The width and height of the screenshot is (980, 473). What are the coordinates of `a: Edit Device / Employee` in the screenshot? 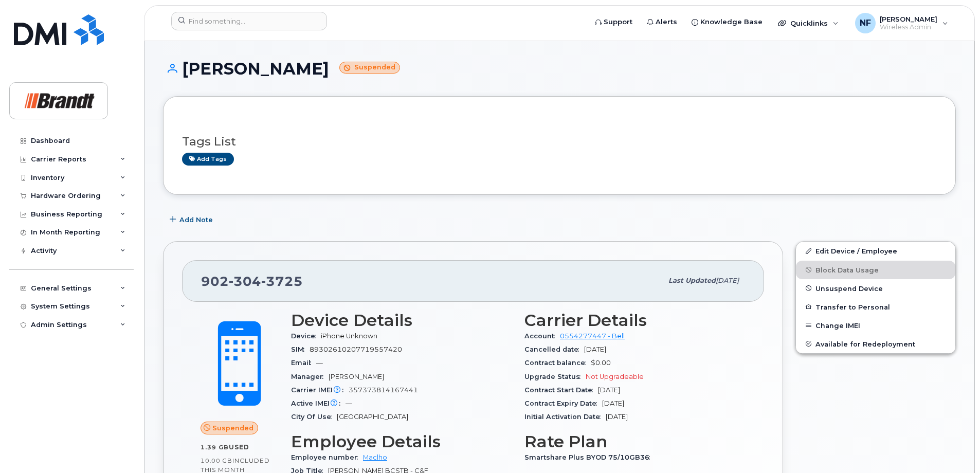 It's located at (875, 251).